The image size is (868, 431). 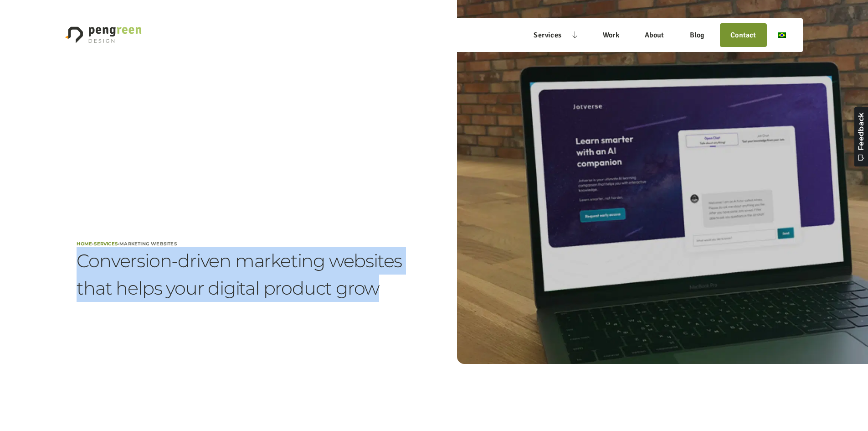 What do you see at coordinates (126, 244) in the screenshot?
I see `nav: breadcrumbs` at bounding box center [126, 244].